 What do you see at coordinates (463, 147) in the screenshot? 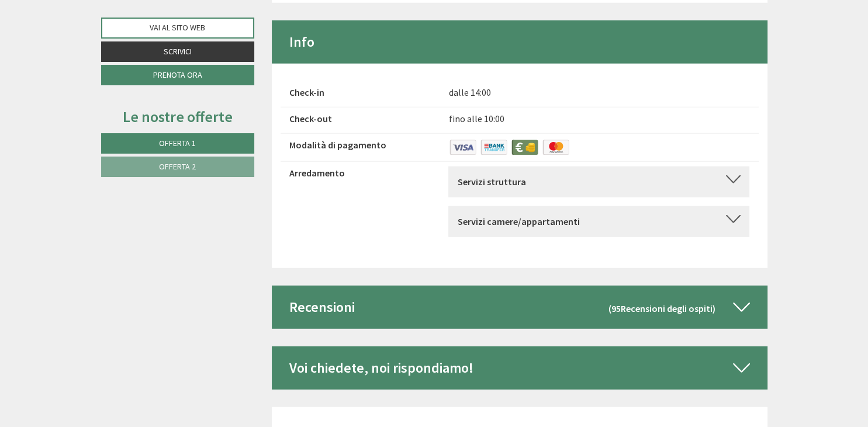
I see `img: Visa` at bounding box center [463, 147].